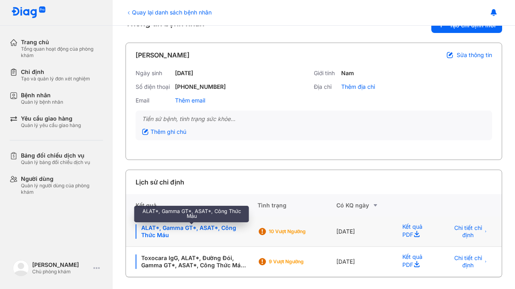 This screenshot has width=515, height=289. Describe the element at coordinates (314, 119) in the screenshot. I see `div: Tiền sử bệnh, tình trạng sức khỏe...` at that location.